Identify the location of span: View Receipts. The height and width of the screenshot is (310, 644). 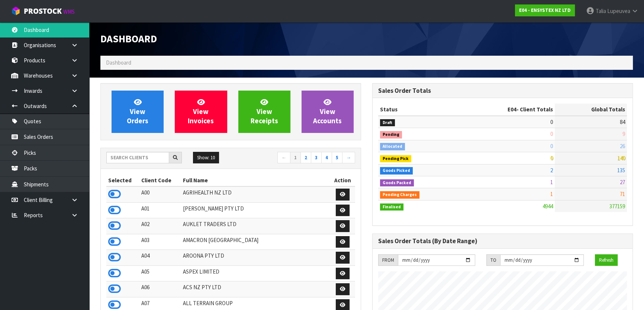
(264, 111).